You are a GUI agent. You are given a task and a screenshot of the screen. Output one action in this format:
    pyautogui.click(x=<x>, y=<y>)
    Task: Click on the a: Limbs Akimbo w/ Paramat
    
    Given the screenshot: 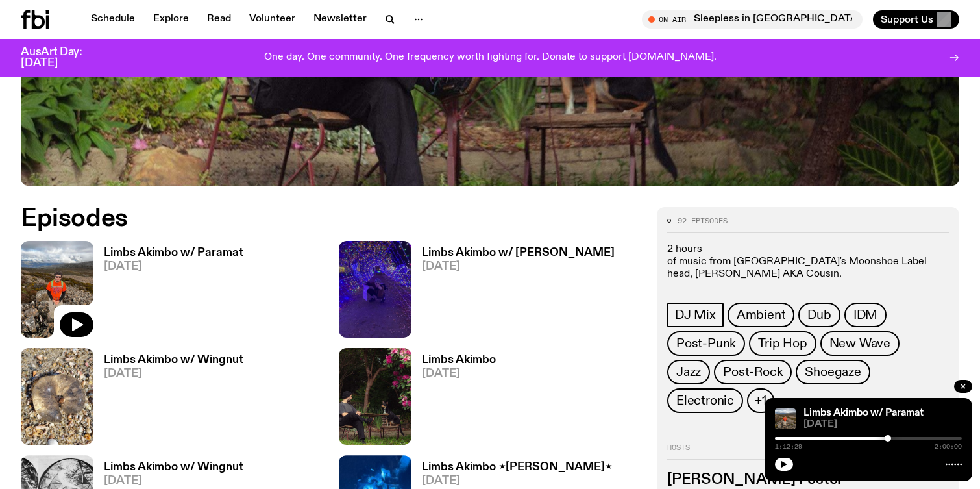 What is the action you would take?
    pyautogui.click(x=864, y=413)
    